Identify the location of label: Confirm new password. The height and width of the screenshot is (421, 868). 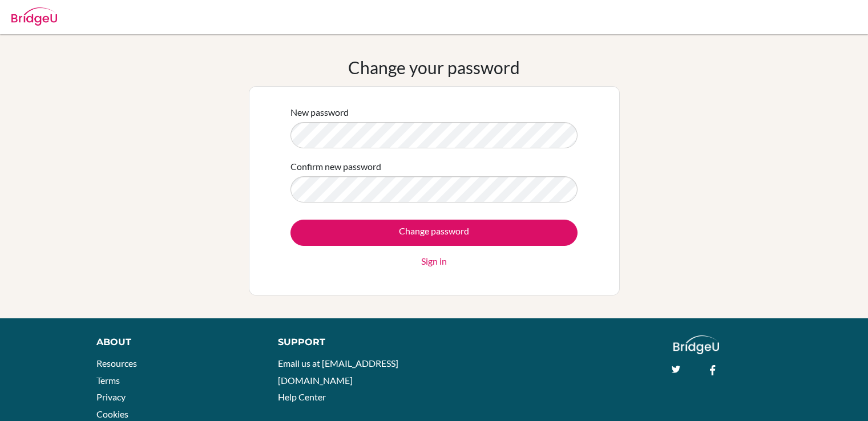
(335, 167).